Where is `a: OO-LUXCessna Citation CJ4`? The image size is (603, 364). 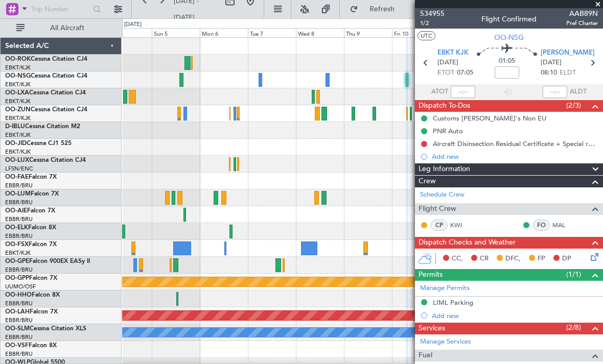 a: OO-LUXCessna Citation CJ4 is located at coordinates (46, 160).